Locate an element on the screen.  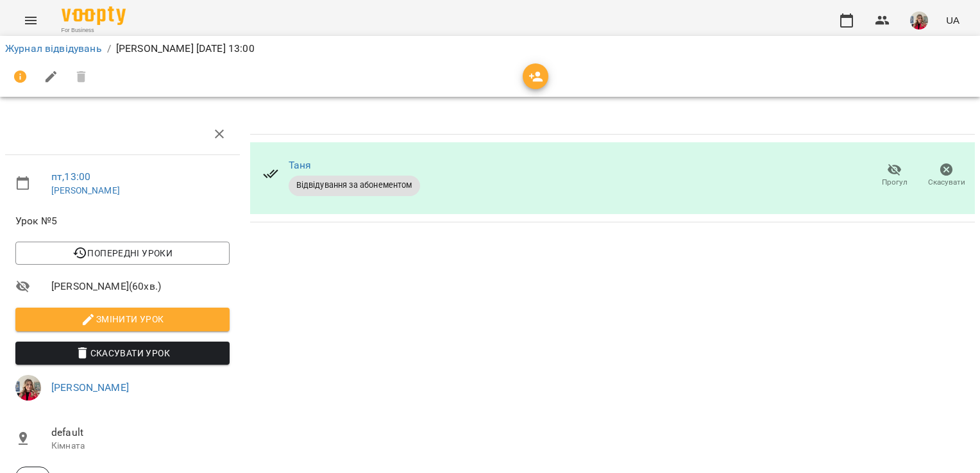
button: Скасувати Урок is located at coordinates (123, 353).